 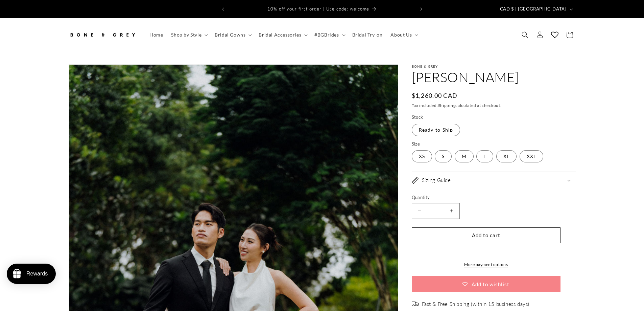 I want to click on img: Bone and Grey Bridal, so click(x=102, y=35).